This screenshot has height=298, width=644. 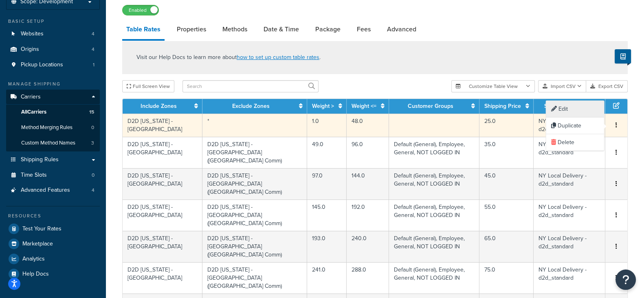 I want to click on span: 3, so click(x=93, y=143).